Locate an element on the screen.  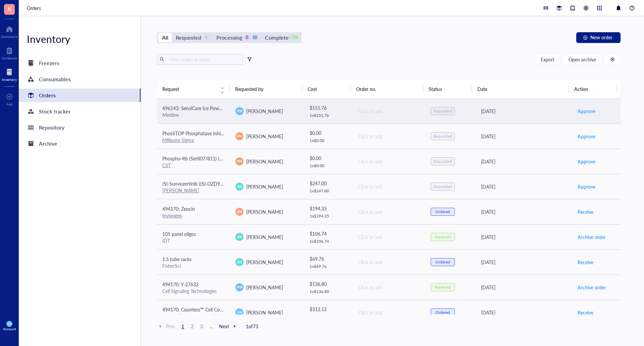
a: Freezers is located at coordinates (80, 63).